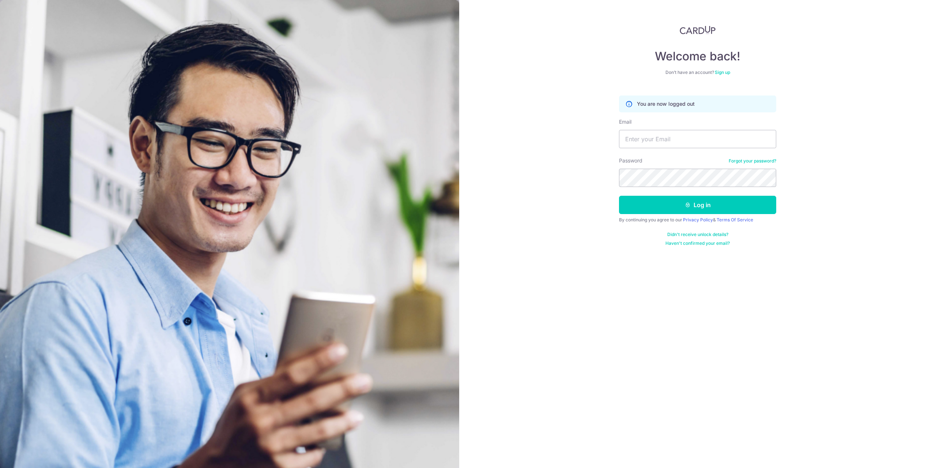  Describe the element at coordinates (666, 104) in the screenshot. I see `p: You are now logged out` at that location.